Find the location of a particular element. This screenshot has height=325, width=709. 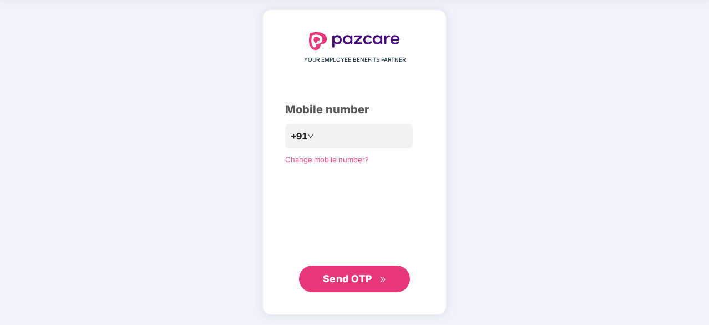

span: Send OTP is located at coordinates (347, 278).